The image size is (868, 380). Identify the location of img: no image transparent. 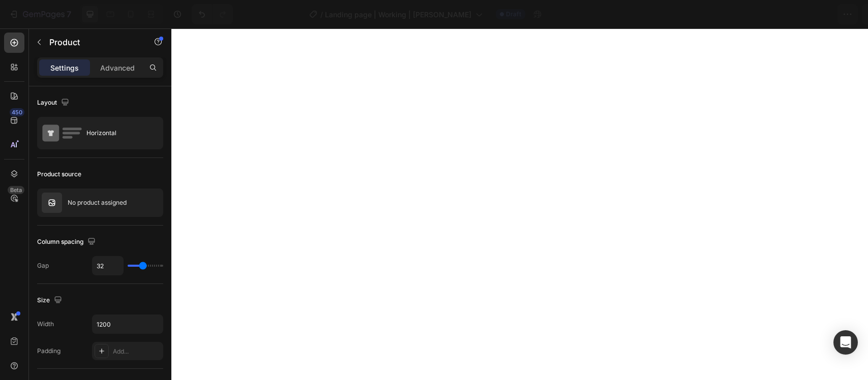
(52, 203).